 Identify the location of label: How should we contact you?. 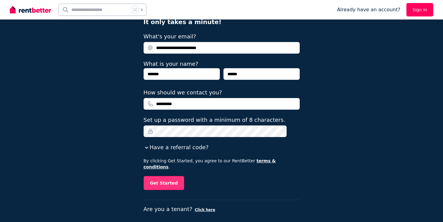
(183, 93).